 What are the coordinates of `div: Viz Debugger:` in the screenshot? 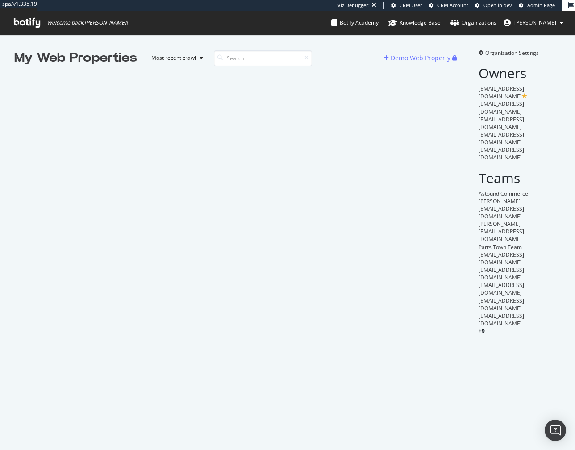 It's located at (354, 5).